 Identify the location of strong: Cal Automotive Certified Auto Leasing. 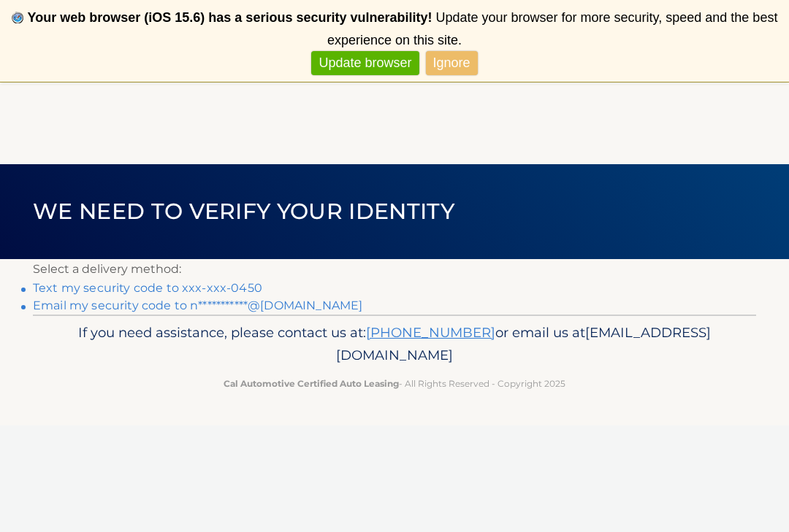
(311, 383).